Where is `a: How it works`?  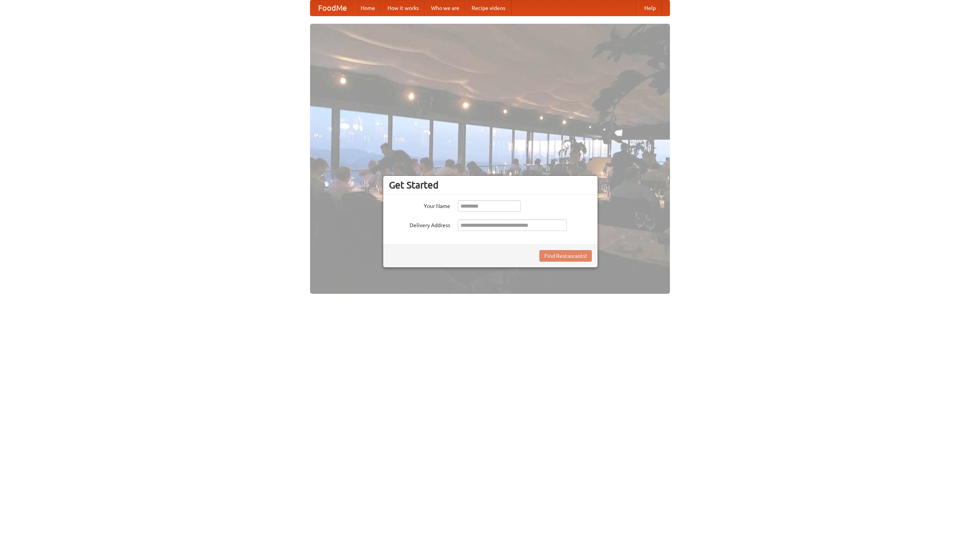
a: How it works is located at coordinates (403, 8).